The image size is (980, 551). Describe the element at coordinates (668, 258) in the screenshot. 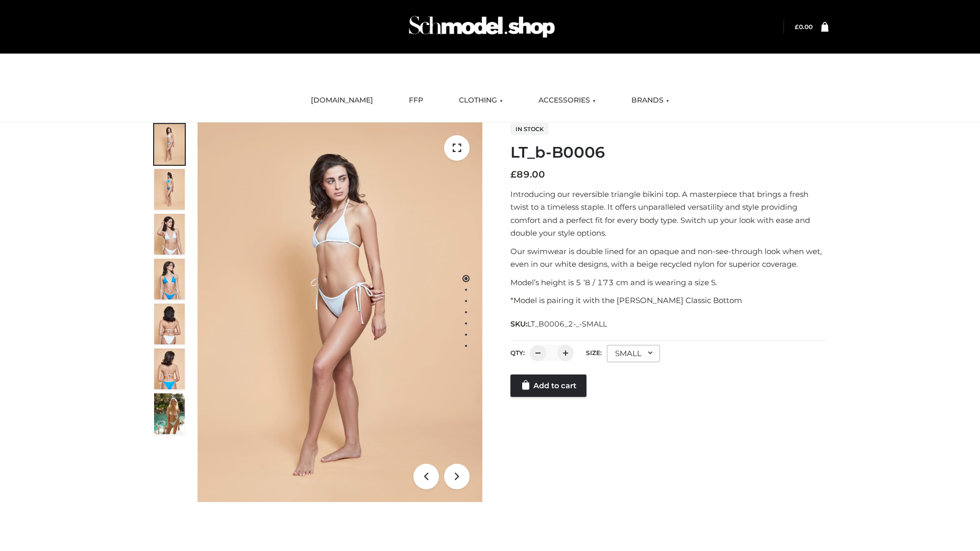

I see `p: Our swimwear is double lined for an opaque and non-see-through look when wet, even in our white d...` at that location.